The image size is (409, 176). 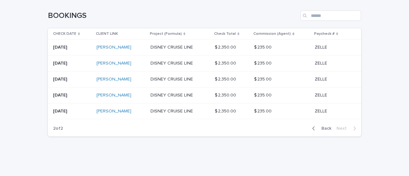 What do you see at coordinates (347, 128) in the screenshot?
I see `button: Next` at bounding box center [347, 128].